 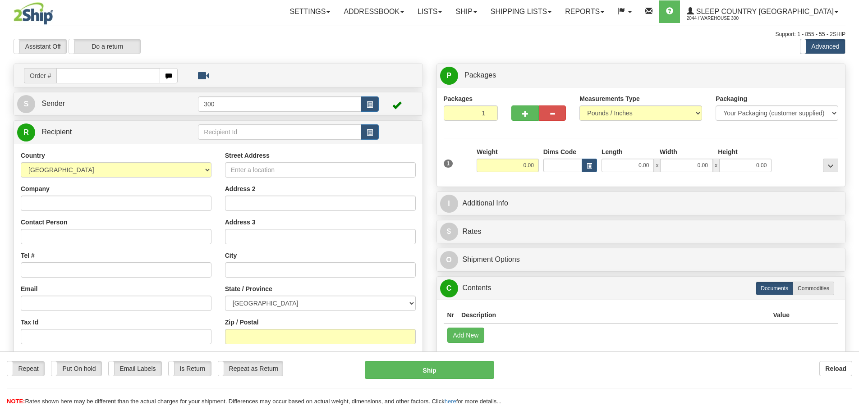 What do you see at coordinates (44, 222) in the screenshot?
I see `label: Contact Person` at bounding box center [44, 222].